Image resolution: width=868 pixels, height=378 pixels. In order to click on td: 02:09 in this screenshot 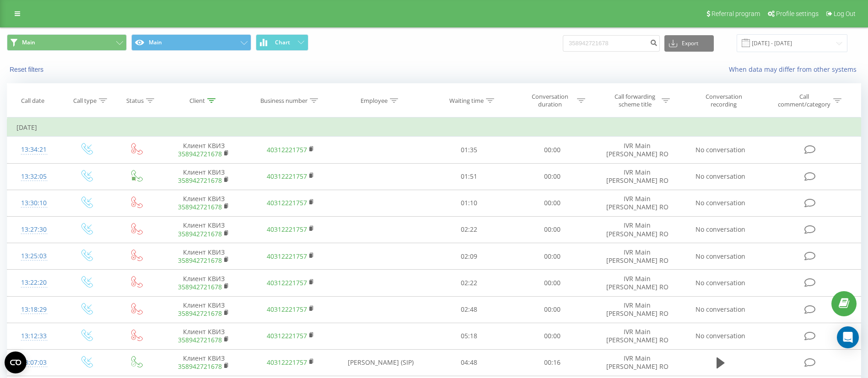, I will do `click(469, 257)`.